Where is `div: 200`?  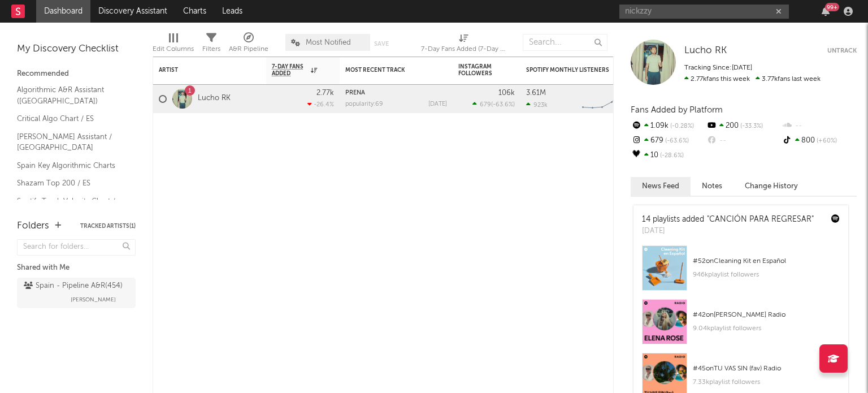 div: 200 is located at coordinates (743, 126).